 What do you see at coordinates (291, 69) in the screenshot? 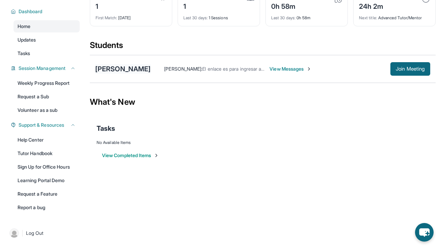
I see `span: View Messages` at bounding box center [291, 69].